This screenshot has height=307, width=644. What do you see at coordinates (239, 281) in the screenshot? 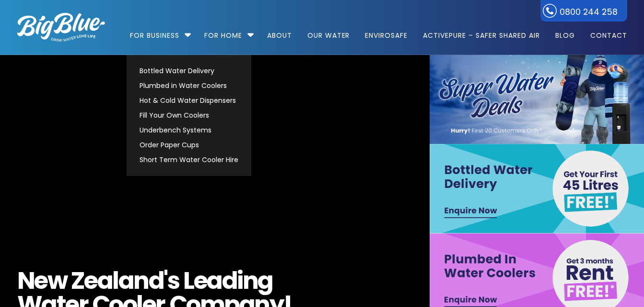
I see `span: i` at bounding box center [239, 281].